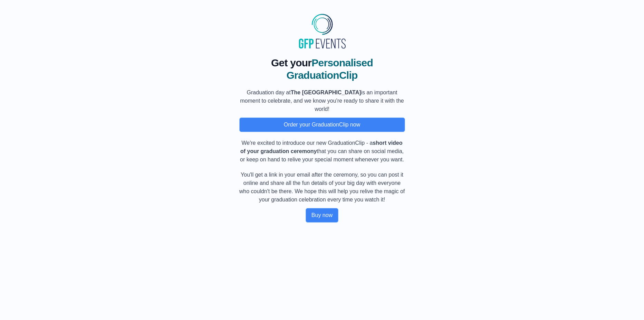 This screenshot has height=320, width=644. What do you see at coordinates (322, 147) in the screenshot?
I see `b: short video of your graduation ceremony` at bounding box center [322, 147].